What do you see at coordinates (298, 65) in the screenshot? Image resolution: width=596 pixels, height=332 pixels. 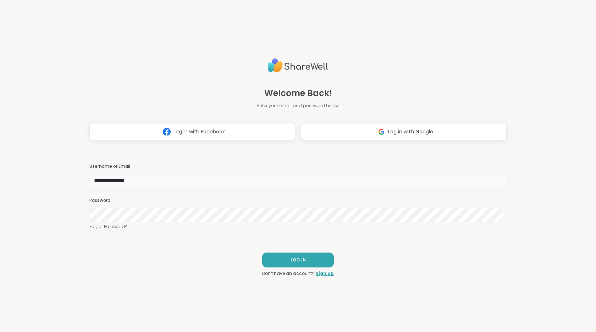 I see `img: ShareWell Logo` at bounding box center [298, 65].